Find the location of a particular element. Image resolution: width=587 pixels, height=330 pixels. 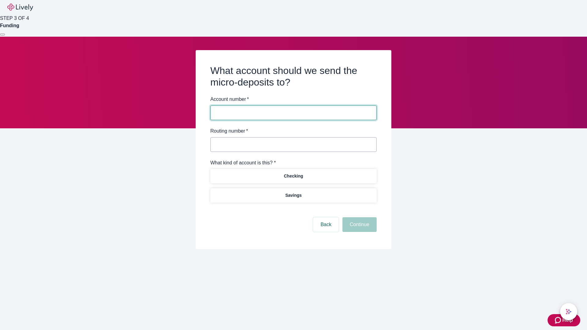

label: Account number is located at coordinates (230, 99).